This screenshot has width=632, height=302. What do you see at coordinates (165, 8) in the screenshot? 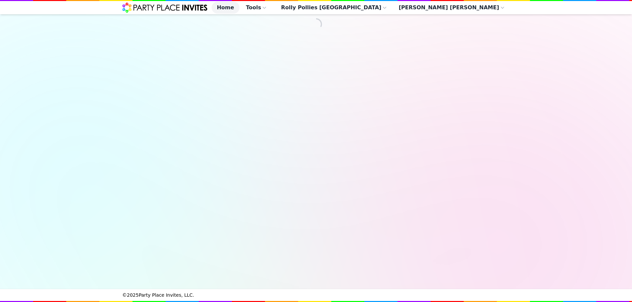
I see `img: Party Place Invites` at bounding box center [165, 8].